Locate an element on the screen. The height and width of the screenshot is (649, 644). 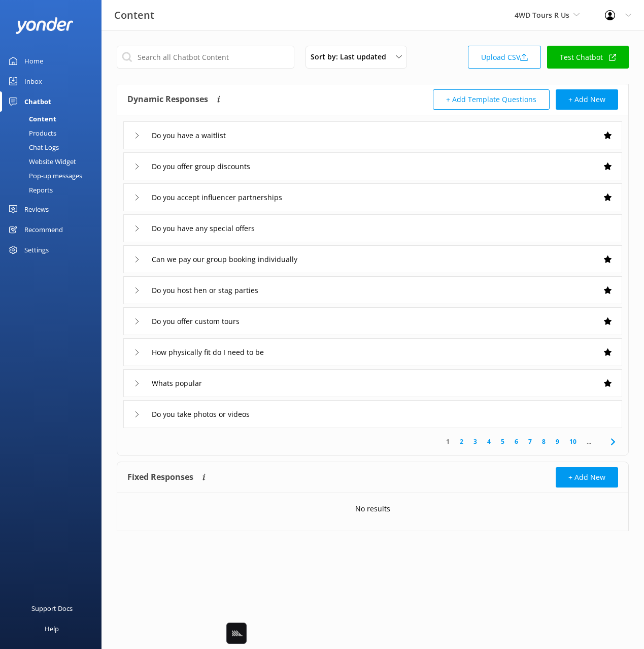
a: Pop-up messages is located at coordinates (54, 175).